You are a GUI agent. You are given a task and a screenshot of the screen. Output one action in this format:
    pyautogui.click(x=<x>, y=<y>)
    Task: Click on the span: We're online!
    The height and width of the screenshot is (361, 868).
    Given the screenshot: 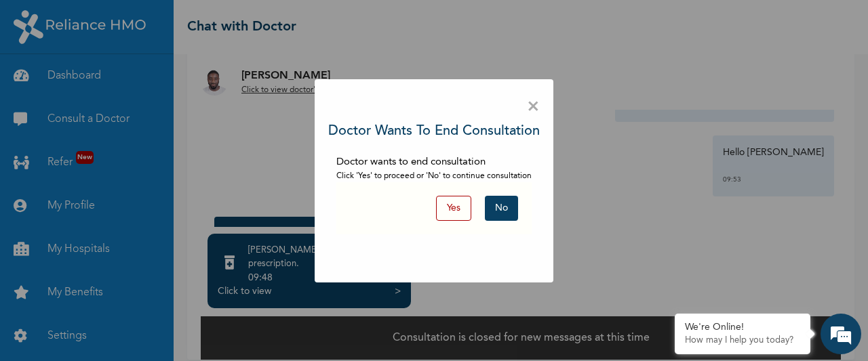 What is the action you would take?
    pyautogui.click(x=133, y=177)
    